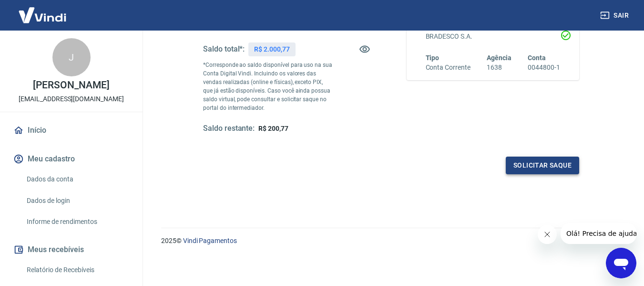  What do you see at coordinates (272, 49) in the screenshot?
I see `p: R$ 2.000,77` at bounding box center [272, 49].